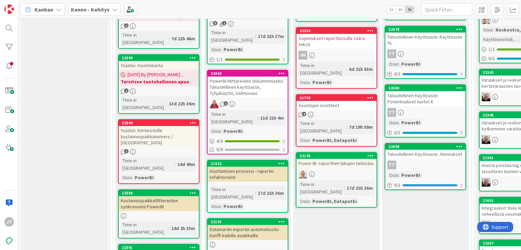  I want to click on span: Support, so click(22, 5).